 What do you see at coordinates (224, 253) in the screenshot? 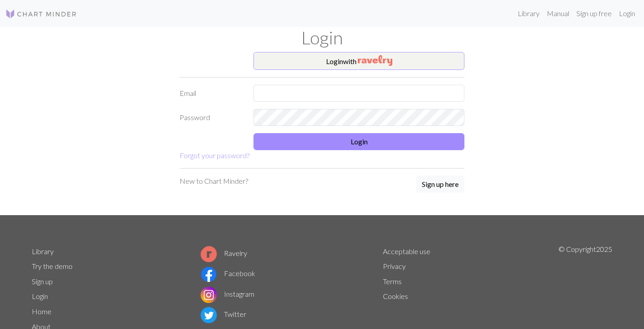
I see `a: Ravelry` at bounding box center [224, 253].